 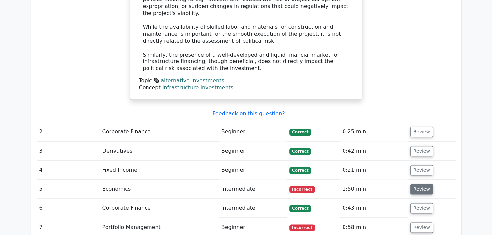 What do you see at coordinates (249, 113) in the screenshot?
I see `u: Feedback on this question?` at bounding box center [249, 113].